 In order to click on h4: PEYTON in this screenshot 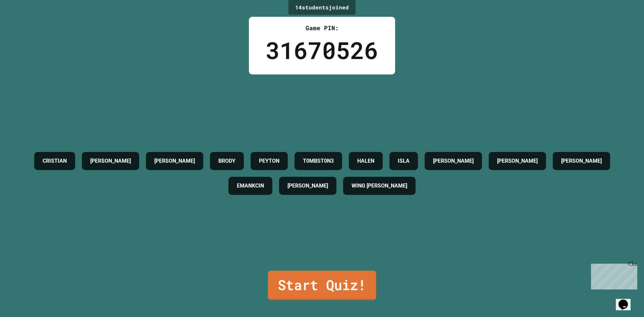, I will do `click(269, 161)`.